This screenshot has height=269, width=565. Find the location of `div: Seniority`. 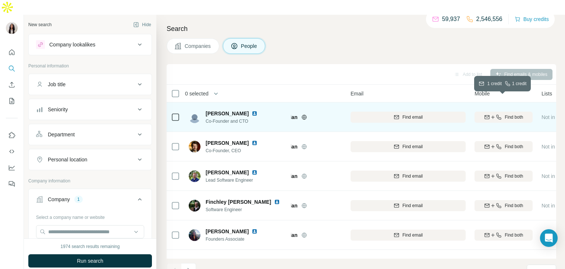

div: Seniority is located at coordinates (58, 109).